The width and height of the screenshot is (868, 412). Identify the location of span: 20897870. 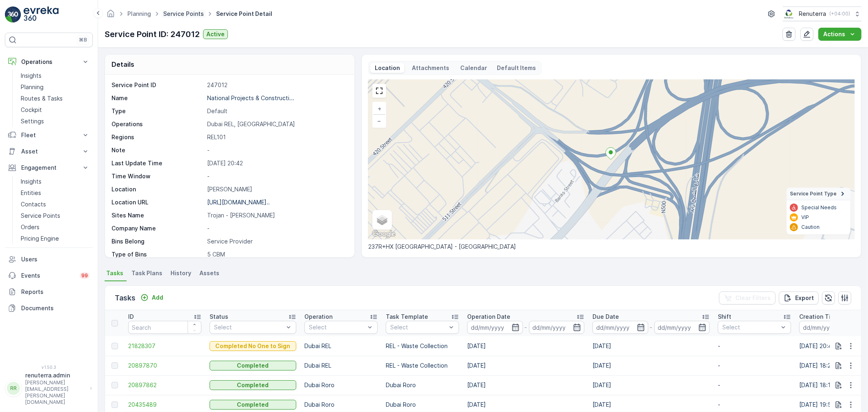
(165, 365).